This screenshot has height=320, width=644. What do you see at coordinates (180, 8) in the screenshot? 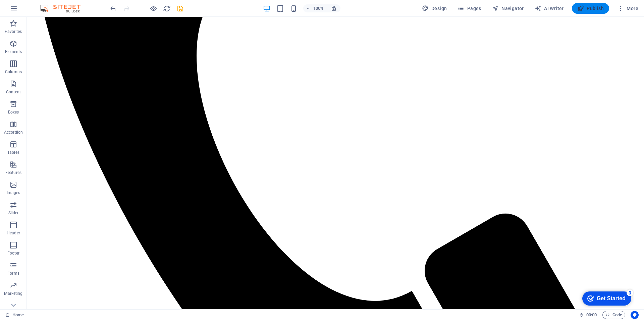
I see `i: Save (Ctrl+S)` at bounding box center [180, 8].